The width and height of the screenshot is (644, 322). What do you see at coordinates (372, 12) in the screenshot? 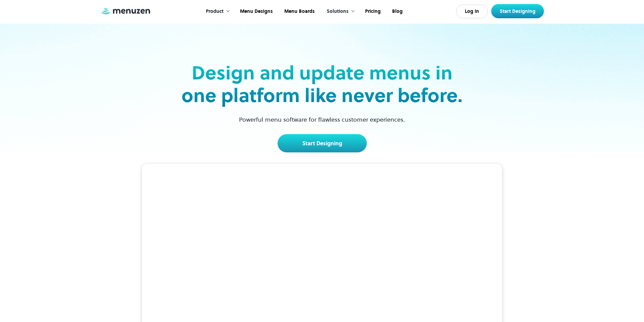
I see `a: Pricing` at bounding box center [372, 12].